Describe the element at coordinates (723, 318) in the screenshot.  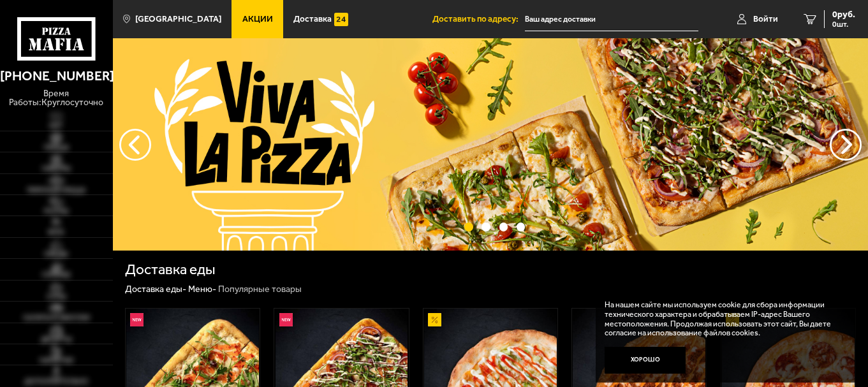
I see `p: На нашем сайте мы используем cookie для сбора информации технического характера и обрабатываем IP...` at that location.